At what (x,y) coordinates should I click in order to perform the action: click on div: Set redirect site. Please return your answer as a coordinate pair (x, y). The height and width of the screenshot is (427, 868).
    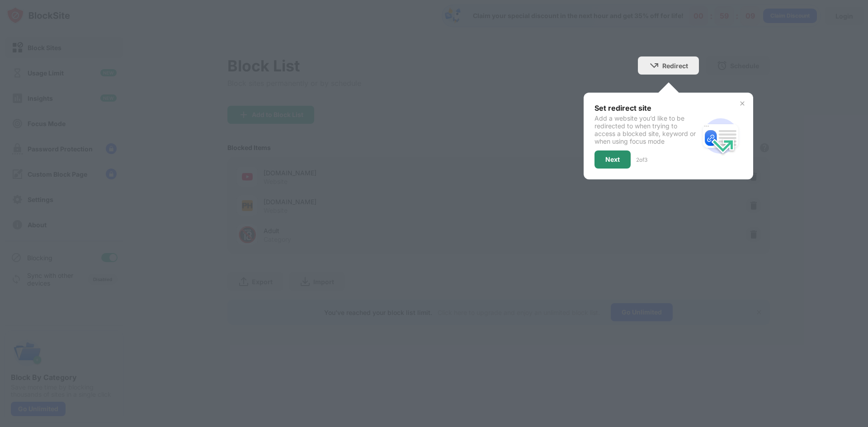
    Looking at the image, I should click on (647, 108).